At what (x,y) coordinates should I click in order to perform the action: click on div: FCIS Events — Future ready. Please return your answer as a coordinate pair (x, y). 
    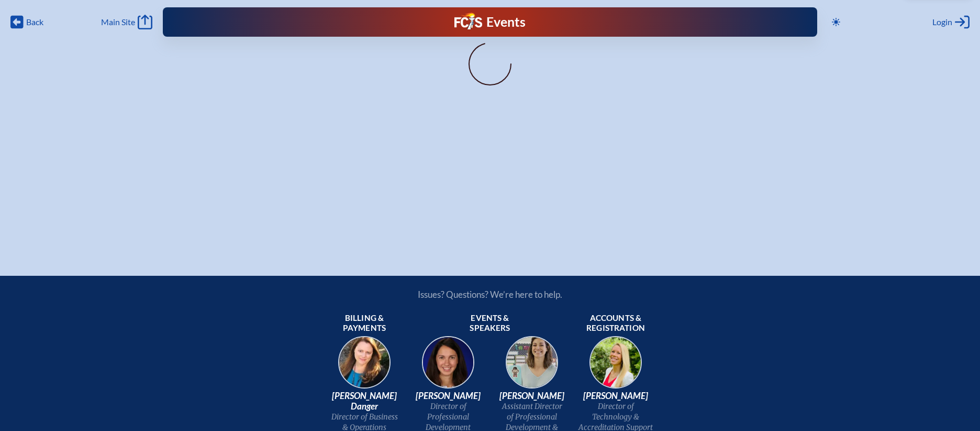
    Looking at the image, I should click on (490, 22).